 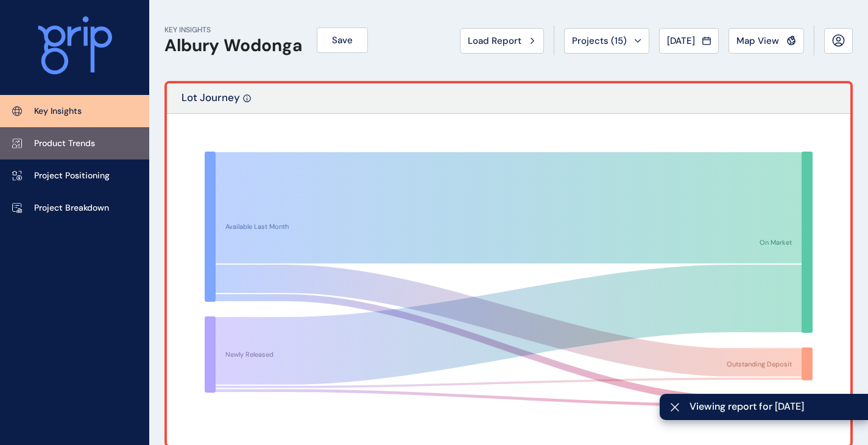 What do you see at coordinates (72, 176) in the screenshot?
I see `p: Project Positioning` at bounding box center [72, 176].